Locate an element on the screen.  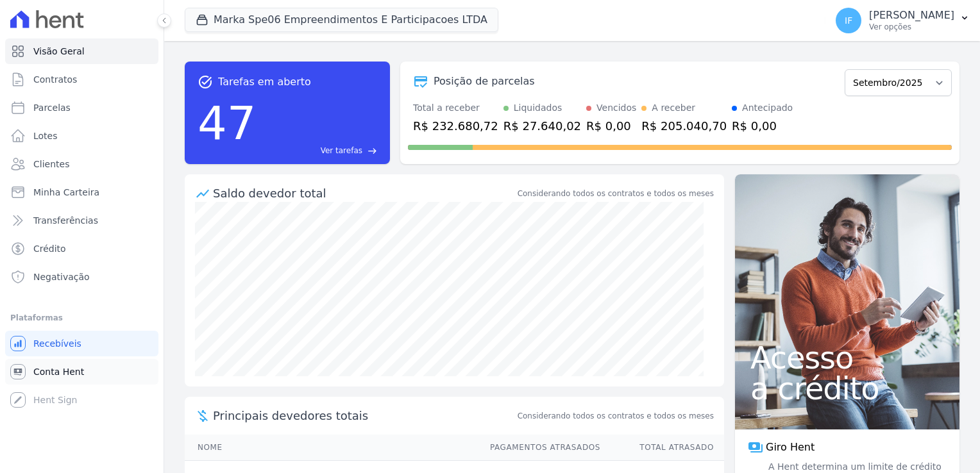
span: task_alt is located at coordinates (205, 82).